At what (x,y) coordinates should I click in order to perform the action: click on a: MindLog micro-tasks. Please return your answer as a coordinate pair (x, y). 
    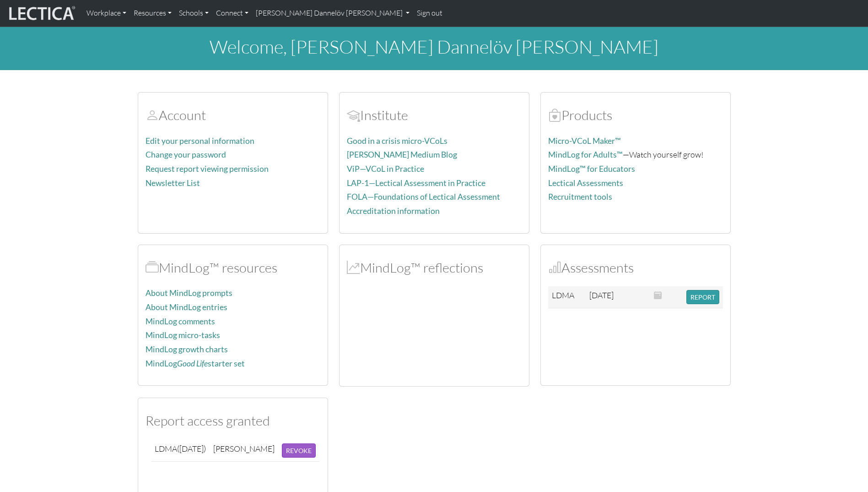
    Looking at the image, I should click on (183, 335).